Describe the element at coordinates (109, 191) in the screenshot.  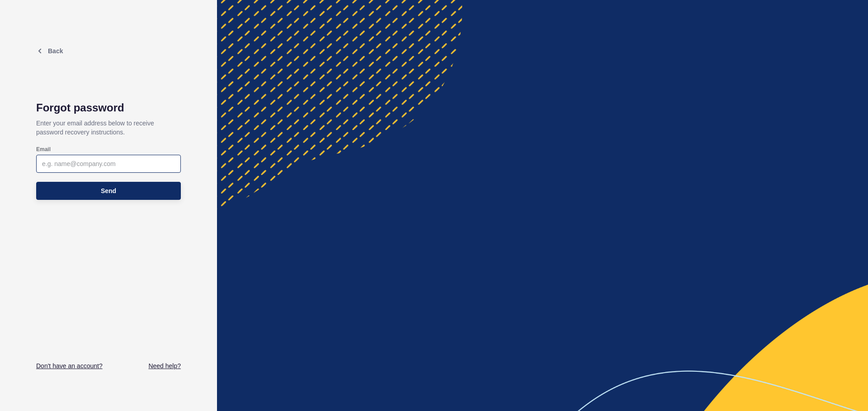
I see `span: Send` at that location.